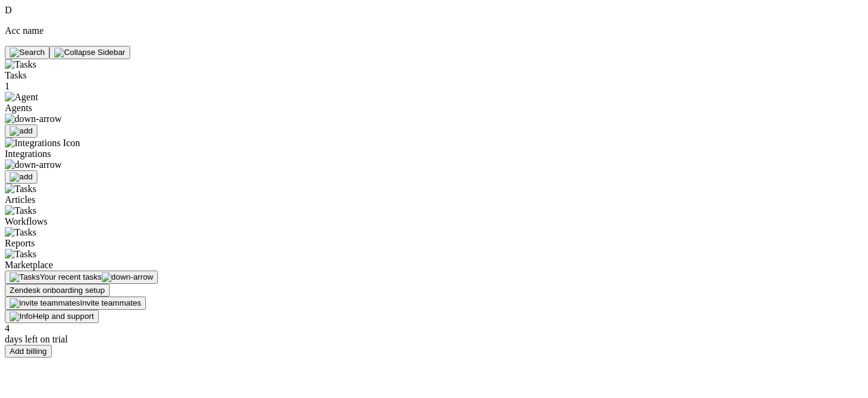 This screenshot has height=398, width=868. Describe the element at coordinates (27, 53) in the screenshot. I see `img: Search` at that location.